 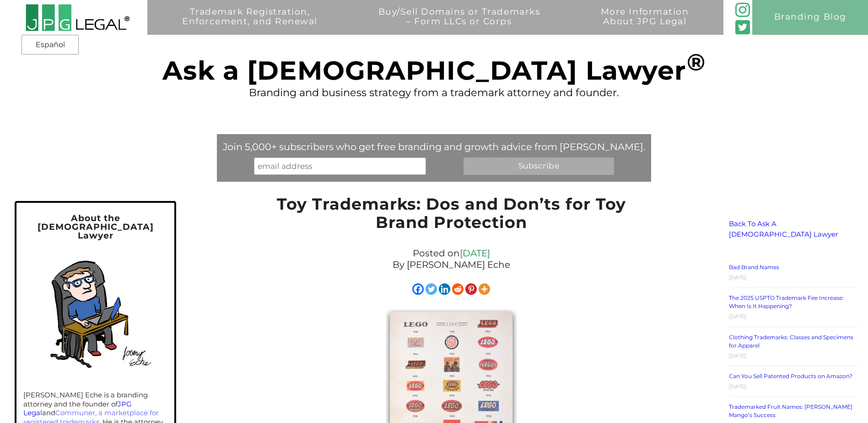 What do you see at coordinates (459, 24) in the screenshot?
I see `a: Buy/Sell Domains or Trademarks– Form LLCs or Corps` at bounding box center [459, 24].